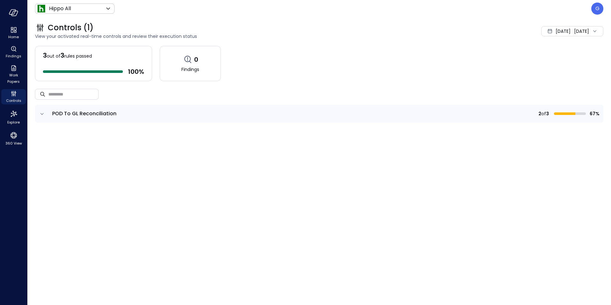 This screenshot has height=305, width=611. What do you see at coordinates (78, 56) in the screenshot?
I see `span: rules passed` at bounding box center [78, 56].